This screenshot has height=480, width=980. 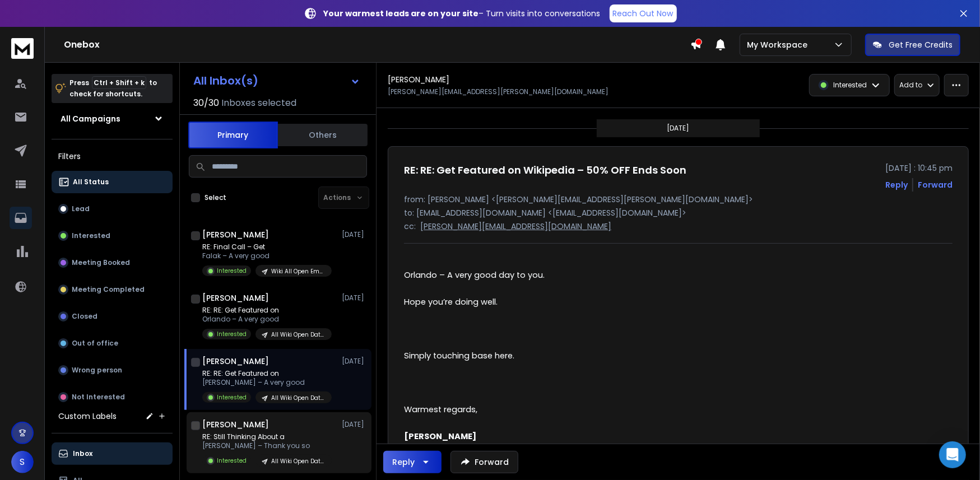 I want to click on button: All Inbox(s), so click(x=277, y=81).